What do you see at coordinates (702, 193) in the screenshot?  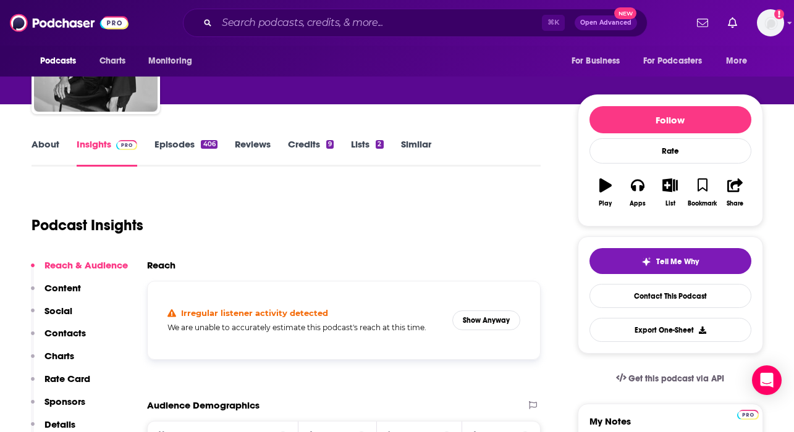 I see `button: Bookmark` at bounding box center [702, 193].